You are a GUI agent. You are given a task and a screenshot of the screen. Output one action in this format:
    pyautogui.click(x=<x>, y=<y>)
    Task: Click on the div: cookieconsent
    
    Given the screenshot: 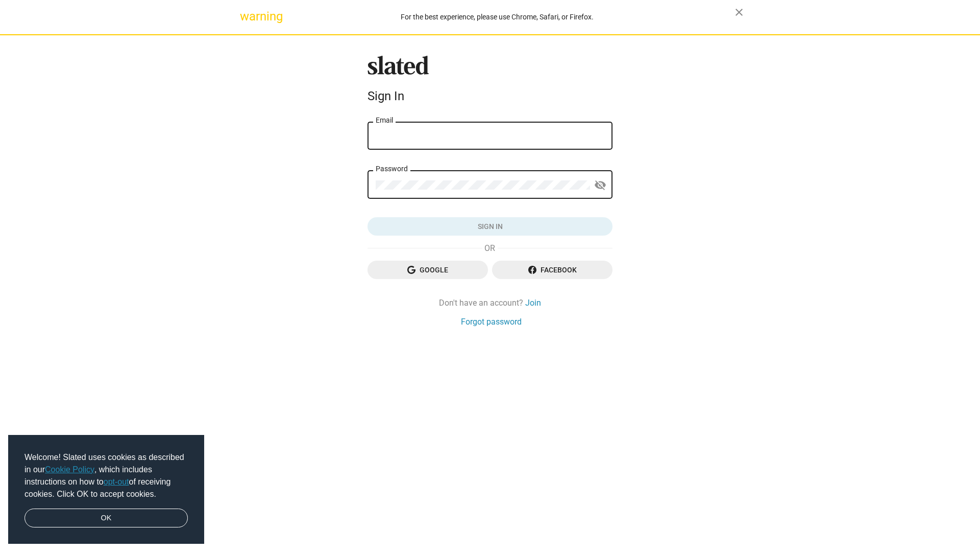 What is the action you would take?
    pyautogui.click(x=106, y=490)
    